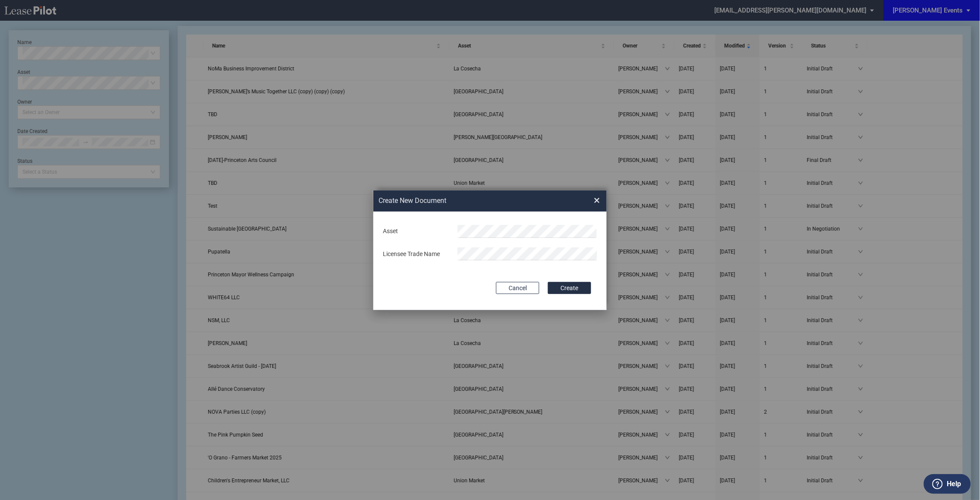  I want to click on label: Help, so click(953, 484).